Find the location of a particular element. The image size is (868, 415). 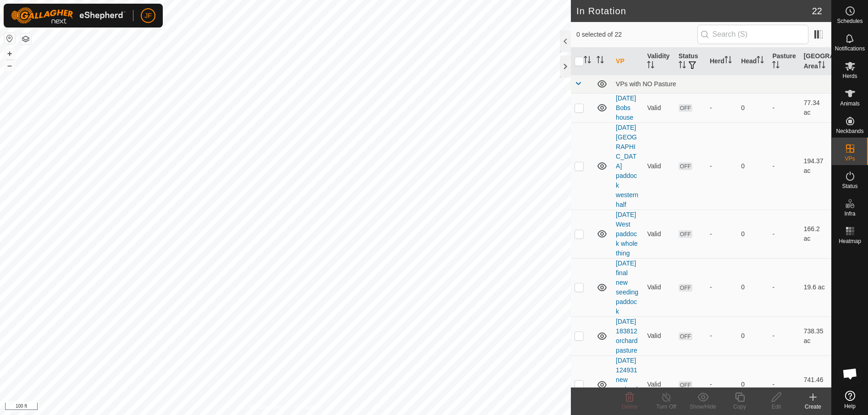

a: Contact Us is located at coordinates (307, 407).